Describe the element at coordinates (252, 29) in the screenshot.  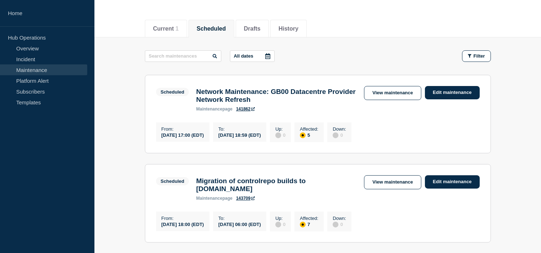
I see `button: Drafts` at that location.